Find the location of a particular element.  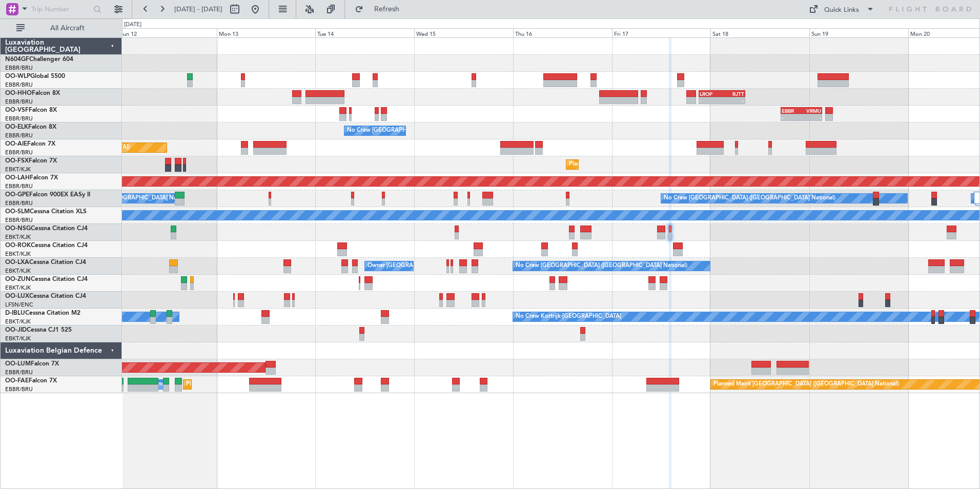

a: OO-VSFFalcon 8X is located at coordinates (31, 110).